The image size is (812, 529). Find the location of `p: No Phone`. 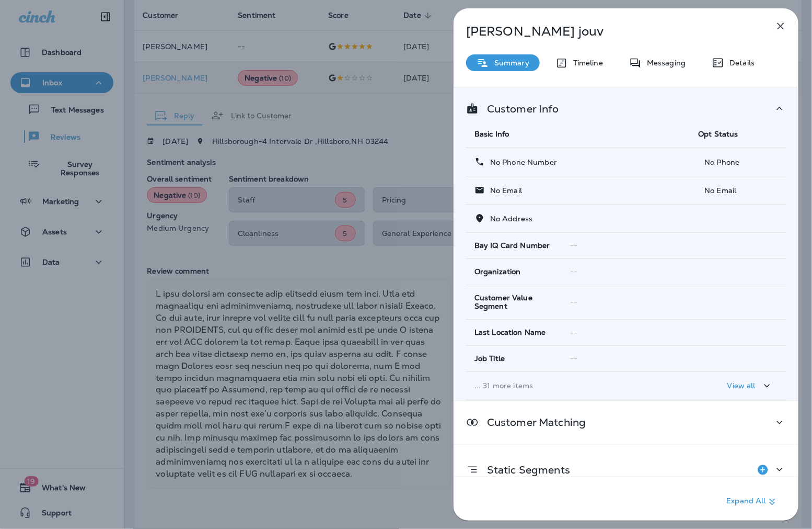

p: No Phone is located at coordinates (738, 162).